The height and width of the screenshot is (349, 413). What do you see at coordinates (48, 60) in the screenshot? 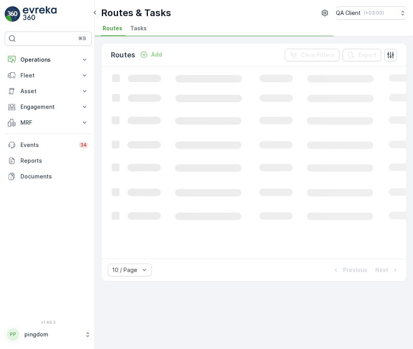
I see `p: Operations` at bounding box center [48, 60].